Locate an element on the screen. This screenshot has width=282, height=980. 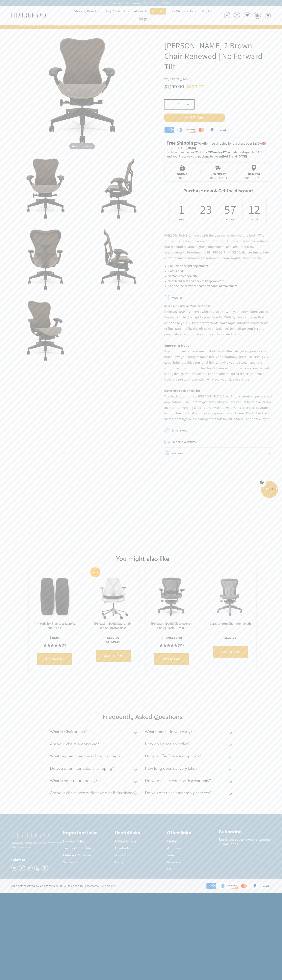
a: FAQ is located at coordinates (193, 869).